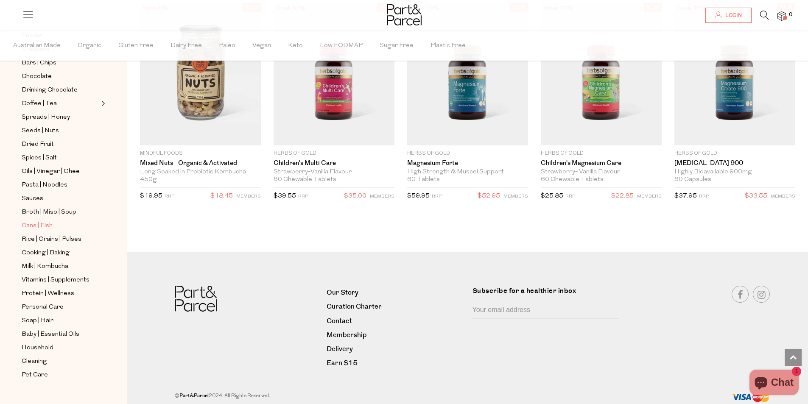  Describe the element at coordinates (37, 321) in the screenshot. I see `span: Soap | Hair` at that location.